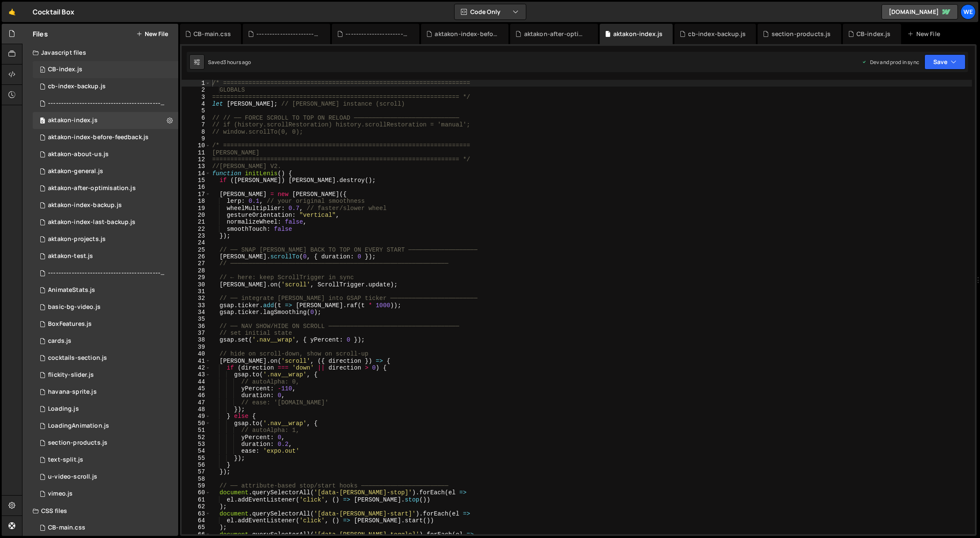 This screenshot has width=980, height=538. What do you see at coordinates (92, 222) in the screenshot?
I see `div: aktakon-index-last-backup.js` at bounding box center [92, 222].